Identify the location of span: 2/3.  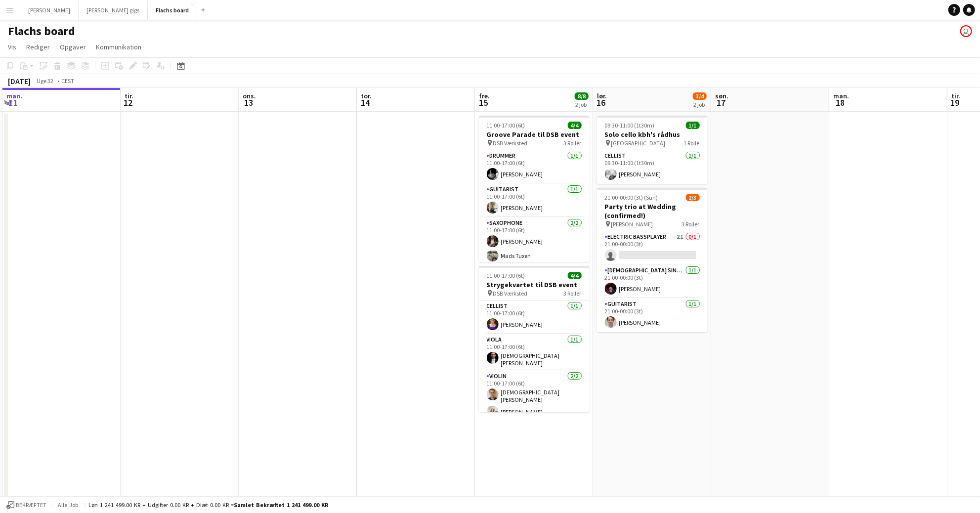
(693, 197).